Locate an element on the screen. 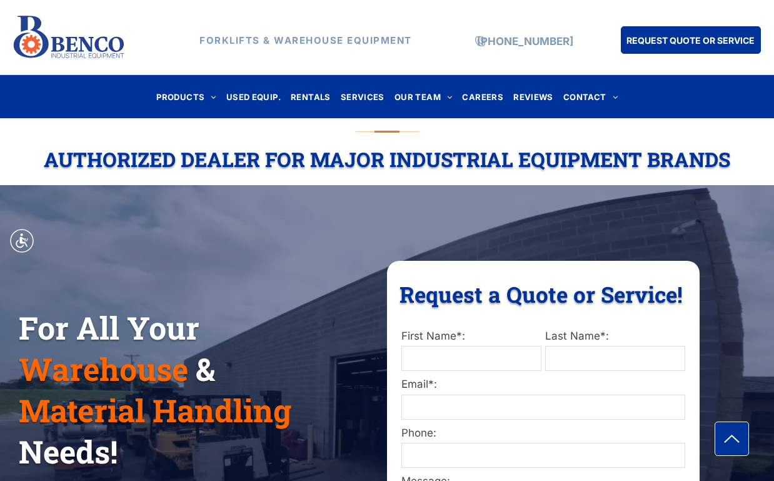 The image size is (774, 481). label: Email*: is located at coordinates (543, 384).